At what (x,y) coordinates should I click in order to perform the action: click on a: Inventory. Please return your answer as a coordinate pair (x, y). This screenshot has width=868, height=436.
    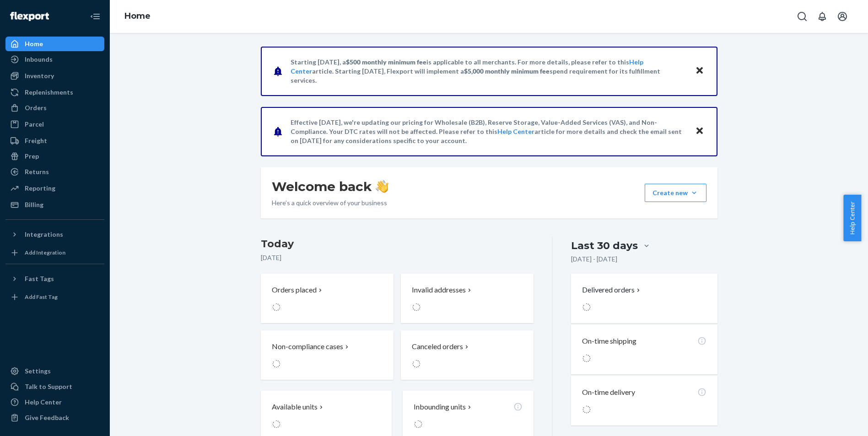
    Looking at the image, I should click on (55, 76).